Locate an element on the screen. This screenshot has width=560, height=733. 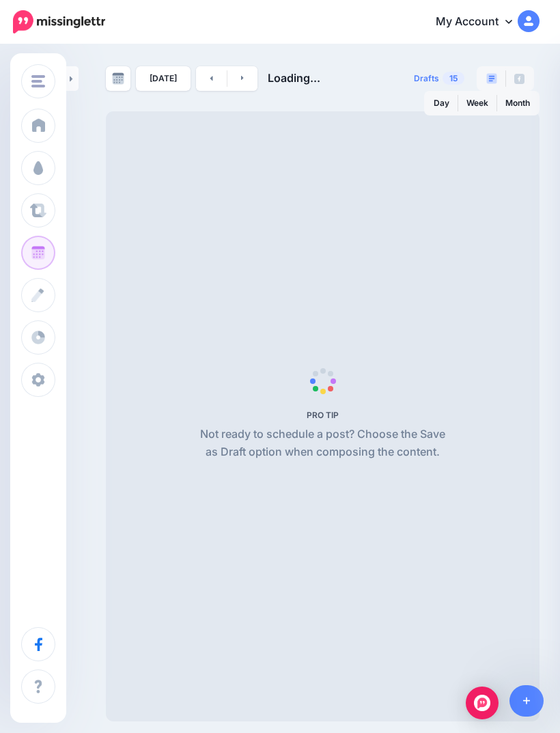
a: My Account is located at coordinates (480, 22).